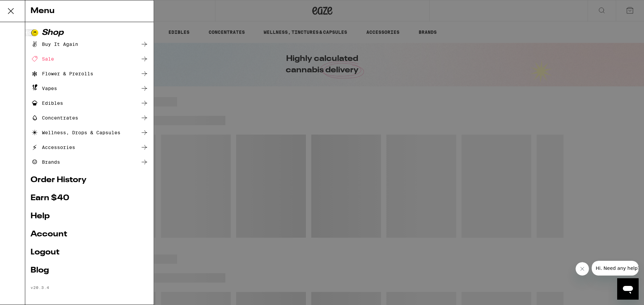 The image size is (644, 305). I want to click on a: Wellness, Drops & Capsules, so click(93, 133).